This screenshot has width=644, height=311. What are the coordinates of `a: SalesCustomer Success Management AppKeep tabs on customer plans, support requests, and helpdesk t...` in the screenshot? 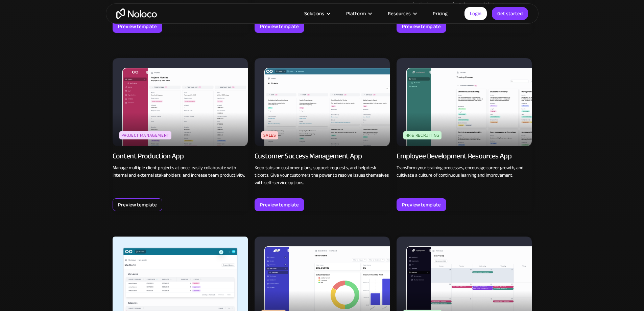 It's located at (322, 135).